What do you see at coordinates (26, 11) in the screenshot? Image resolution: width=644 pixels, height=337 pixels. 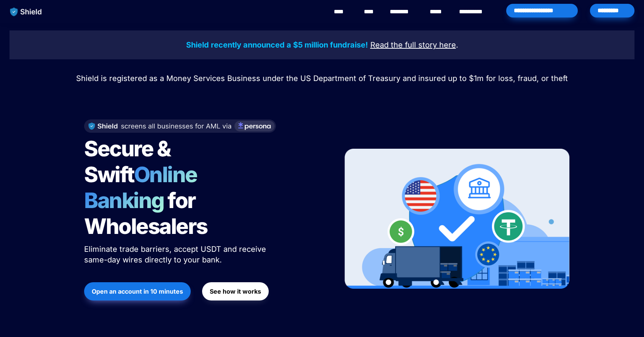 I see `img: website logo` at bounding box center [26, 11].